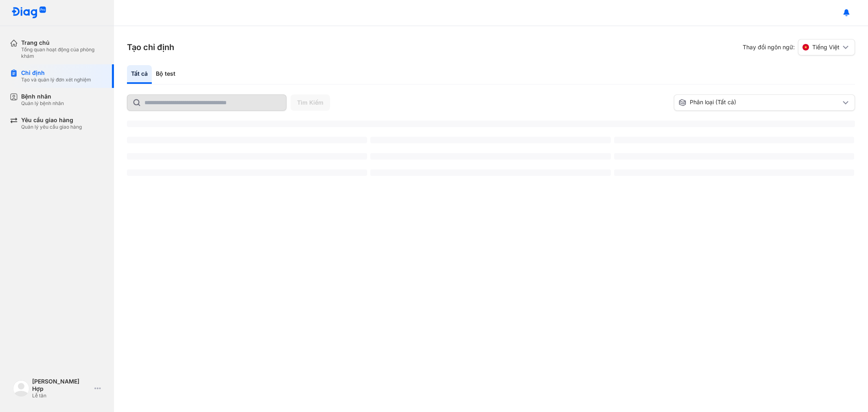 This screenshot has width=868, height=412. What do you see at coordinates (63, 42) in the screenshot?
I see `div: Trang chủ` at bounding box center [63, 42].